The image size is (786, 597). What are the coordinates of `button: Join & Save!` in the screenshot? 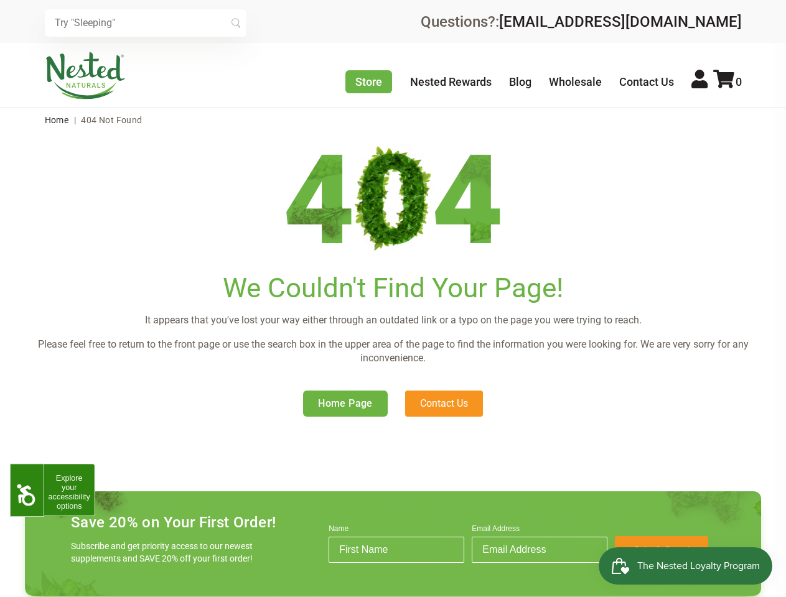 It's located at (661, 549).